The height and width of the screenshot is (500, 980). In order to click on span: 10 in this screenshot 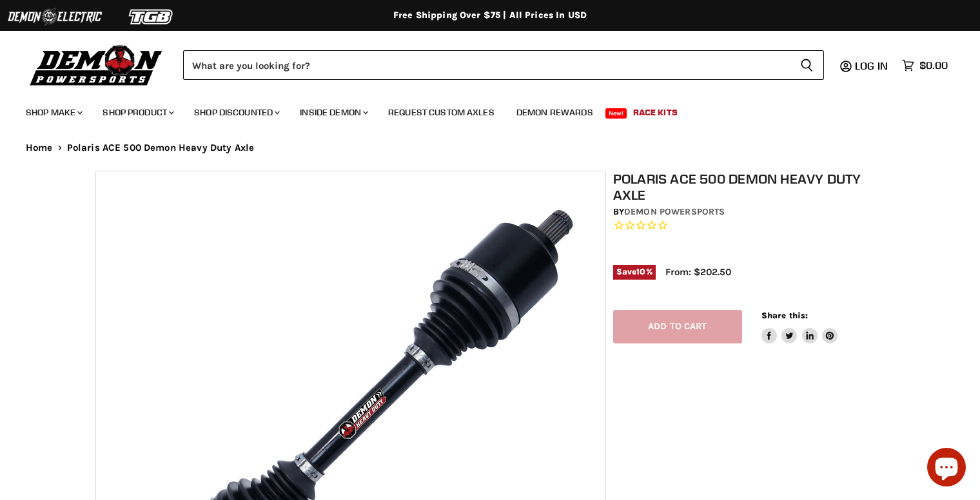, I will do `click(641, 271)`.